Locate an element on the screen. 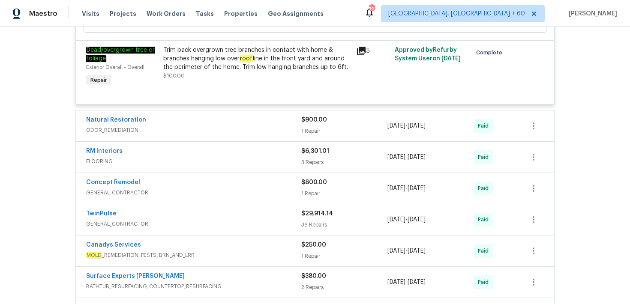  span: Visits is located at coordinates (90, 14).